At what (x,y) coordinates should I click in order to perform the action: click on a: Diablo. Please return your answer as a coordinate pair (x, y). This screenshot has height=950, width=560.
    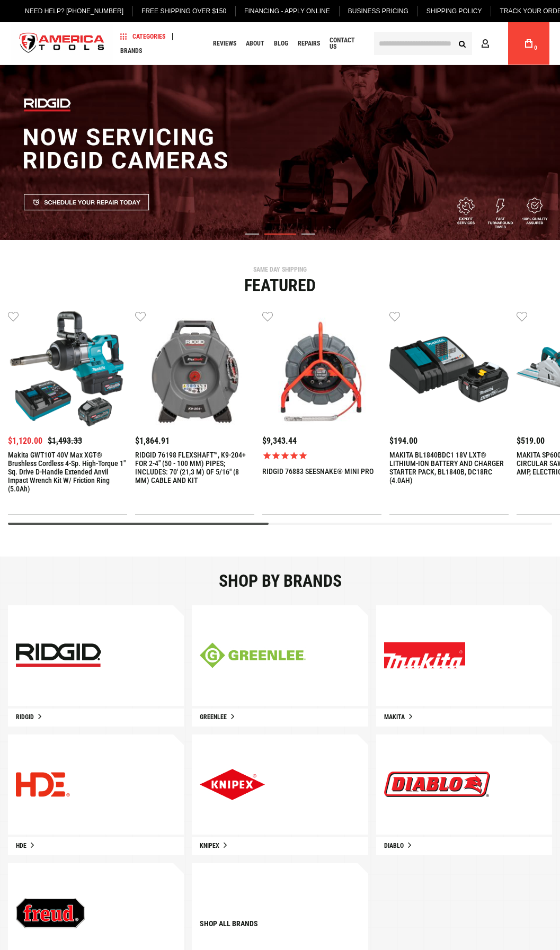
    Looking at the image, I should click on (464, 847).